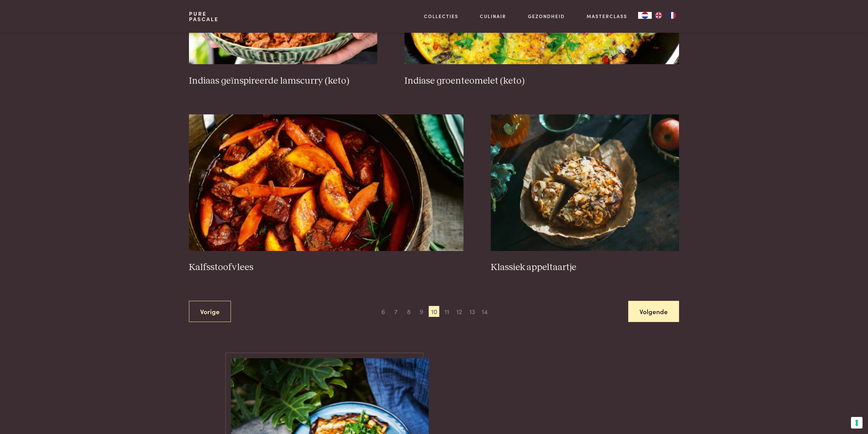 The height and width of the screenshot is (434, 868). What do you see at coordinates (441, 16) in the screenshot?
I see `a: Collecties` at bounding box center [441, 16].